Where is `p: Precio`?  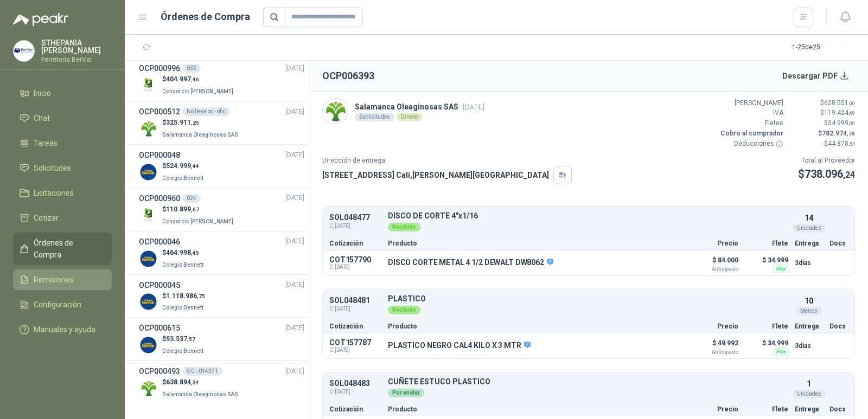
p: Precio is located at coordinates (711, 409).